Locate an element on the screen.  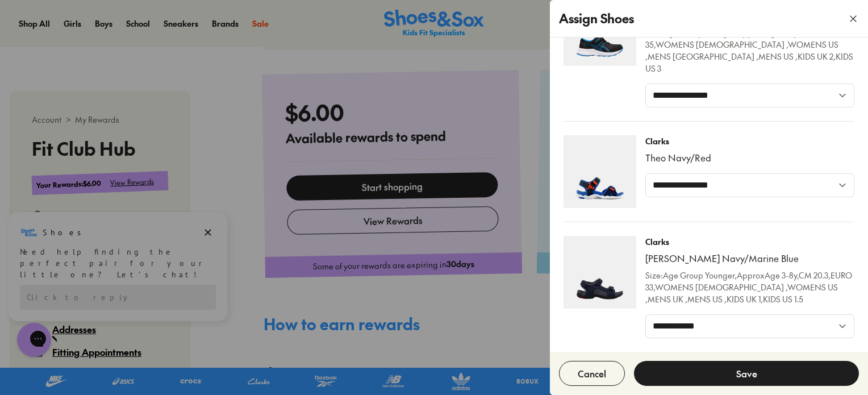
div: Campaign message is located at coordinates (118, 56).